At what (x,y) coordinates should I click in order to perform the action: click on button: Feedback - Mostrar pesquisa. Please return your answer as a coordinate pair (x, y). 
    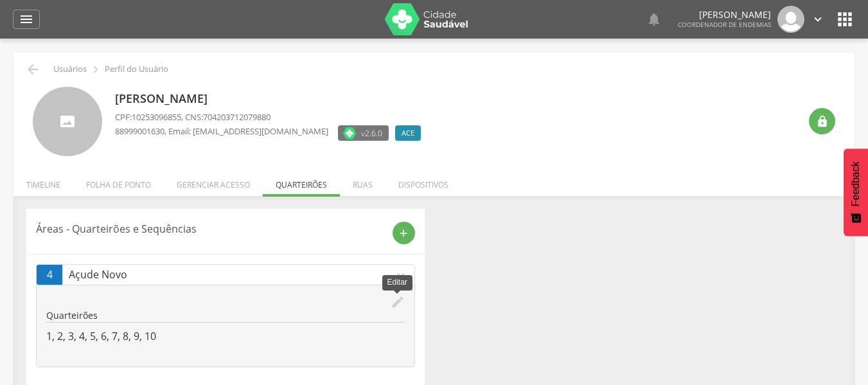
    Looking at the image, I should click on (856, 192).